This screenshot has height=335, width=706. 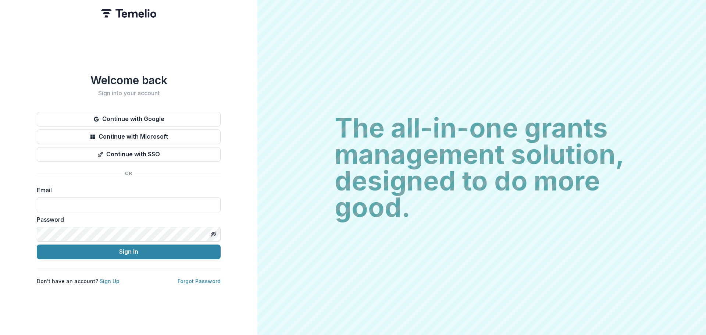 What do you see at coordinates (199, 281) in the screenshot?
I see `a: Forgot Password` at bounding box center [199, 281].